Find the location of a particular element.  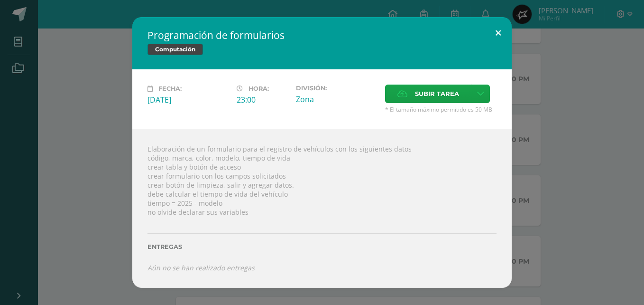

span: Subir tarea is located at coordinates (436, 94).